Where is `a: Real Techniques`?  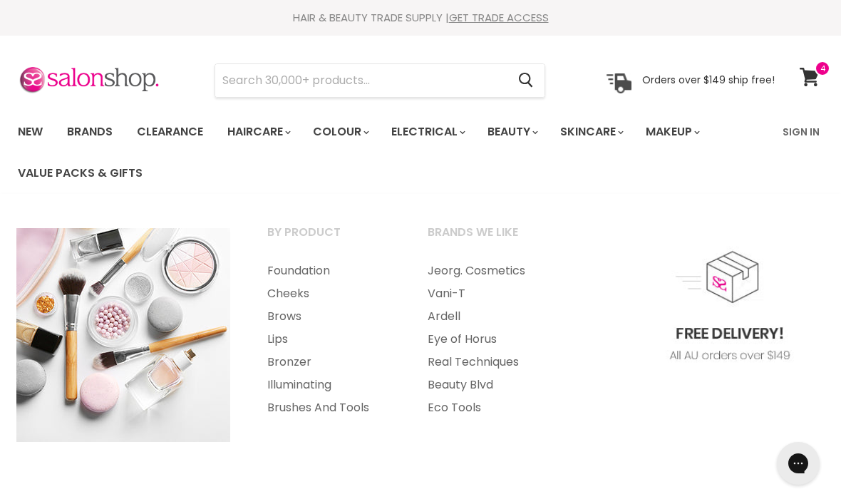 a: Real Techniques is located at coordinates (489, 362).